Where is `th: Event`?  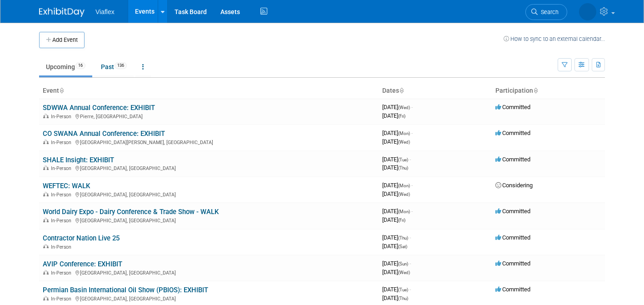 th: Event is located at coordinates (209, 91).